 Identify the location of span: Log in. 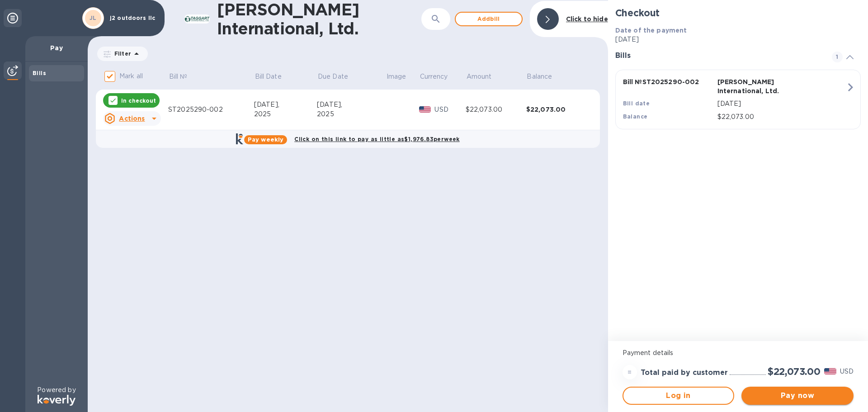
(678, 396).